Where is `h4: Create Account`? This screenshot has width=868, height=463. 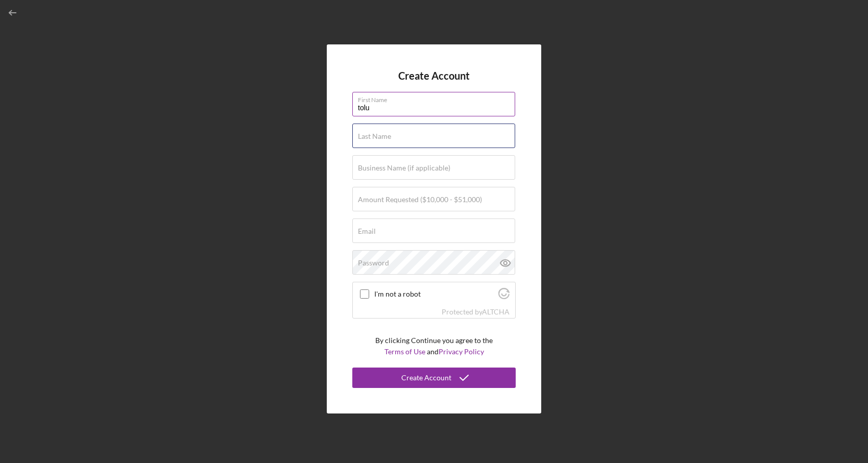 h4: Create Account is located at coordinates (434, 76).